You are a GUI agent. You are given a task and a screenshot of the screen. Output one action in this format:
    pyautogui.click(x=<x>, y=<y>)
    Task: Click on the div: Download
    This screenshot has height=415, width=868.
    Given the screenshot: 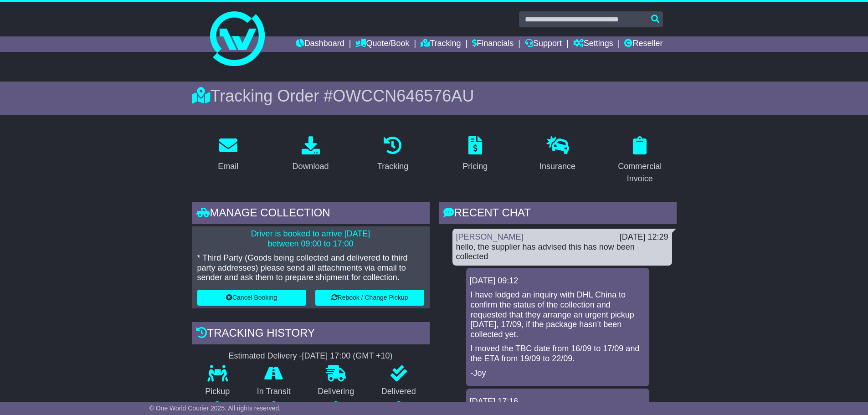 What is the action you would take?
    pyautogui.click(x=310, y=166)
    